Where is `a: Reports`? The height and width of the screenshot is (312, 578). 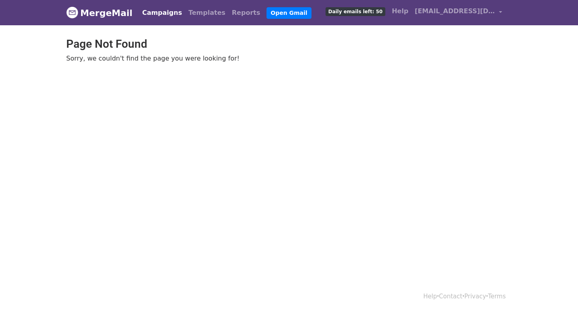
a: Reports is located at coordinates (246, 13).